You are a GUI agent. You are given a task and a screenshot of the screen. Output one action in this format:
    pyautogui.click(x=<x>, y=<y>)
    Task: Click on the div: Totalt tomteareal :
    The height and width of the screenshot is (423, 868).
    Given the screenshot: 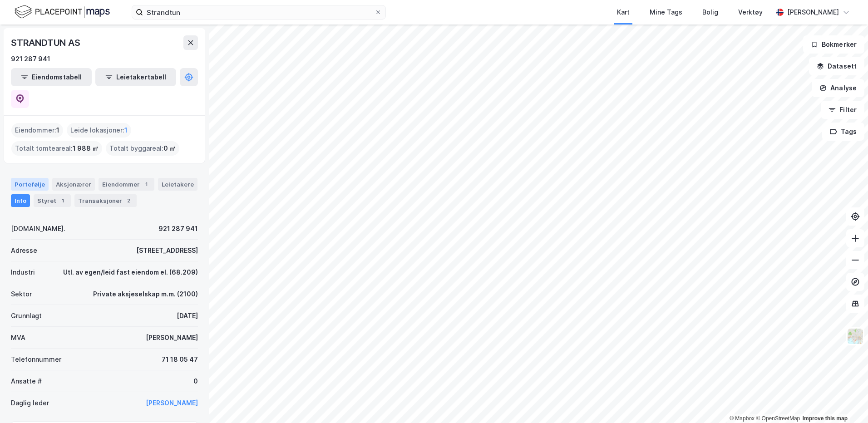 What is the action you would take?
    pyautogui.click(x=57, y=148)
    